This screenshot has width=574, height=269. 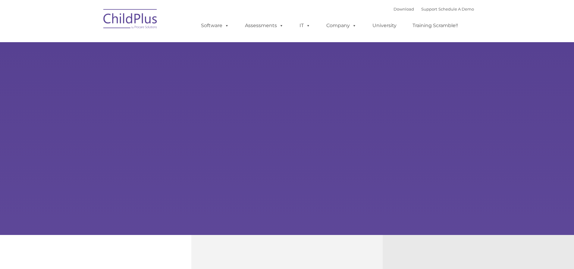 What do you see at coordinates (131, 20) in the screenshot?
I see `img: ChildPlus by Procare Solutions` at bounding box center [131, 20].